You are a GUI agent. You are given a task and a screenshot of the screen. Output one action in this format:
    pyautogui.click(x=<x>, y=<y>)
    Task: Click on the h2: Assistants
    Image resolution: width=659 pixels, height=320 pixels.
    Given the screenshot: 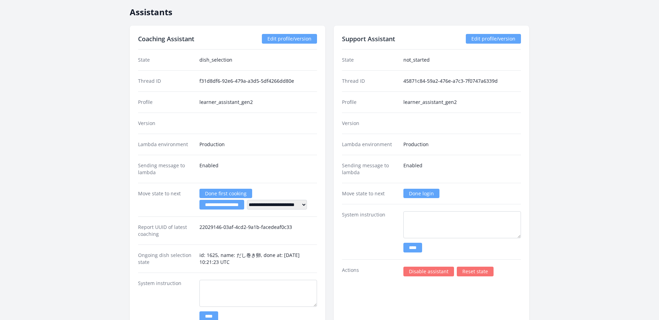 What is the action you would take?
    pyautogui.click(x=329, y=9)
    